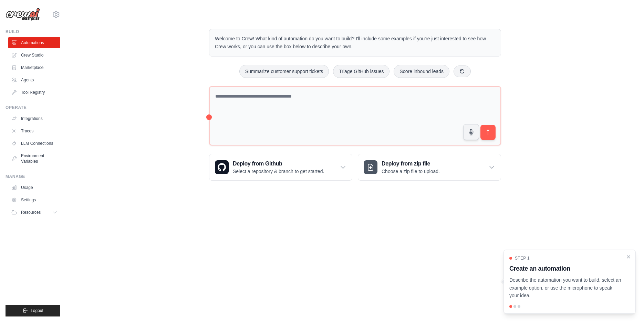 This screenshot has height=322, width=644. I want to click on p: Describe the automation you want to build, select an example option, or use the microphone to spe..., so click(565, 288).